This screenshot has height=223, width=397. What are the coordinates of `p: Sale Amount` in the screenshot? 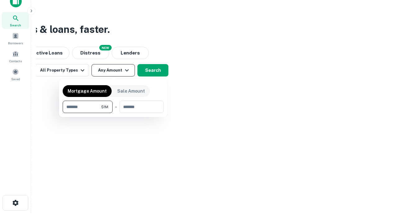 It's located at (131, 91).